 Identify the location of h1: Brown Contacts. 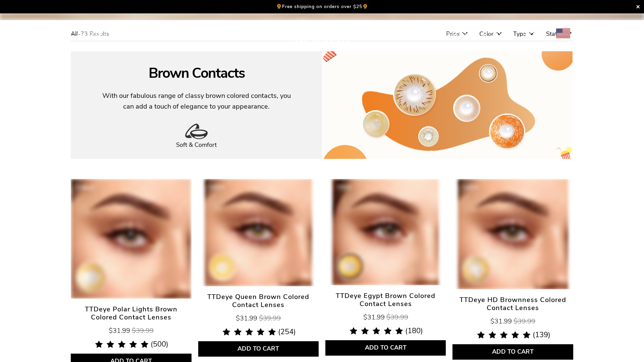
(197, 73).